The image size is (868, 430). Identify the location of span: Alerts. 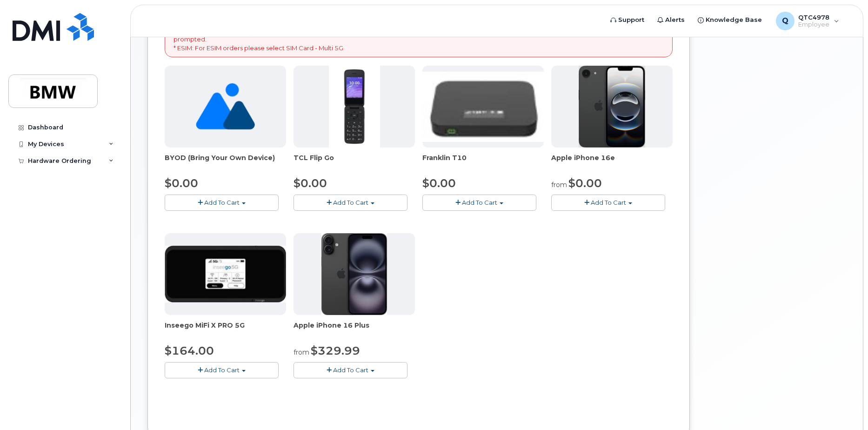
(675, 20).